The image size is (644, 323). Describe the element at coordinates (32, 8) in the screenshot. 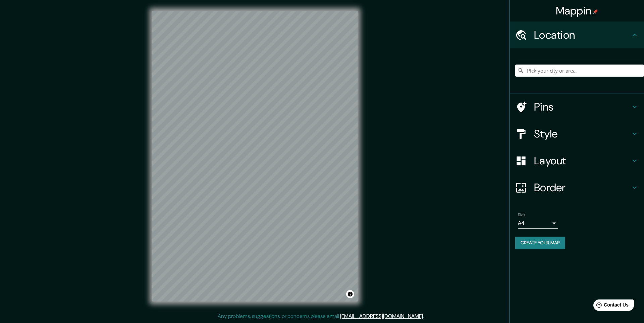

I see `span: Contact Us` at that location.